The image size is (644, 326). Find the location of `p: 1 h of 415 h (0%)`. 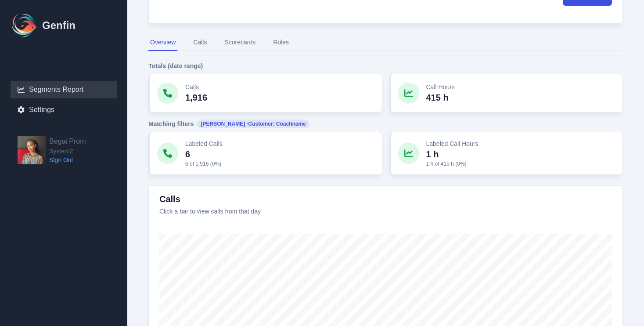

p: 1 h of 415 h (0%) is located at coordinates (452, 164).